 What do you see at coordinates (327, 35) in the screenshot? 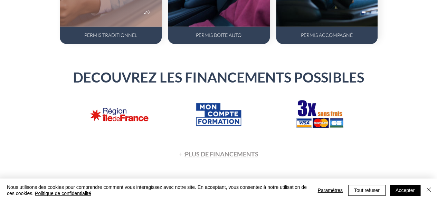
I see `span: PERMIS ACCOMPAGNÉ` at bounding box center [327, 35].